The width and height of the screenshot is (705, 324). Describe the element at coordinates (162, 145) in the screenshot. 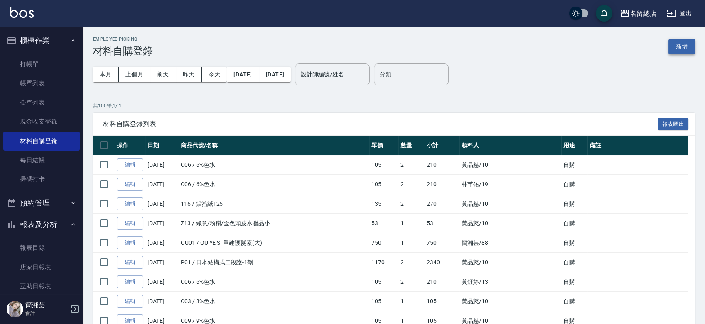

I see `th: 日期` at that location.